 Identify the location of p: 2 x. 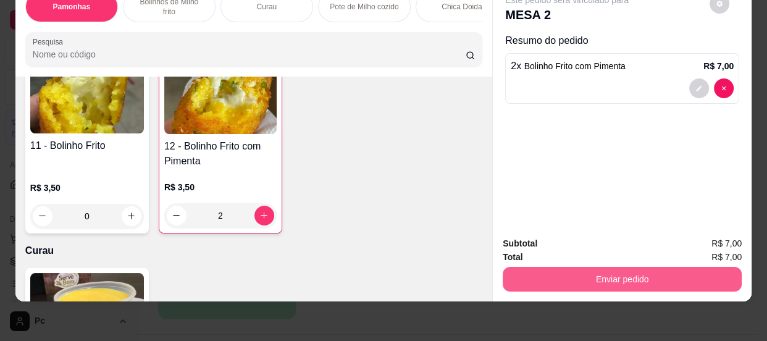
(568, 66).